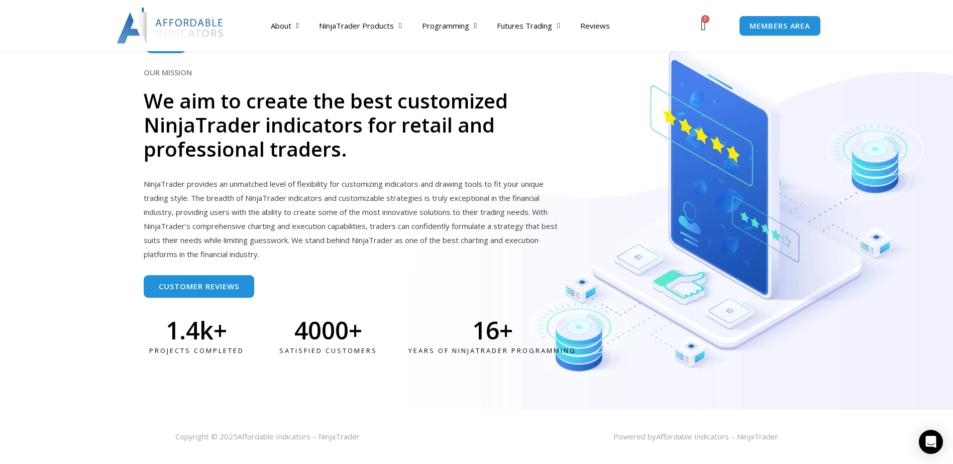 The image size is (953, 464). What do you see at coordinates (321, 437) in the screenshot?
I see `div: Copyright © 2025` at bounding box center [321, 437].